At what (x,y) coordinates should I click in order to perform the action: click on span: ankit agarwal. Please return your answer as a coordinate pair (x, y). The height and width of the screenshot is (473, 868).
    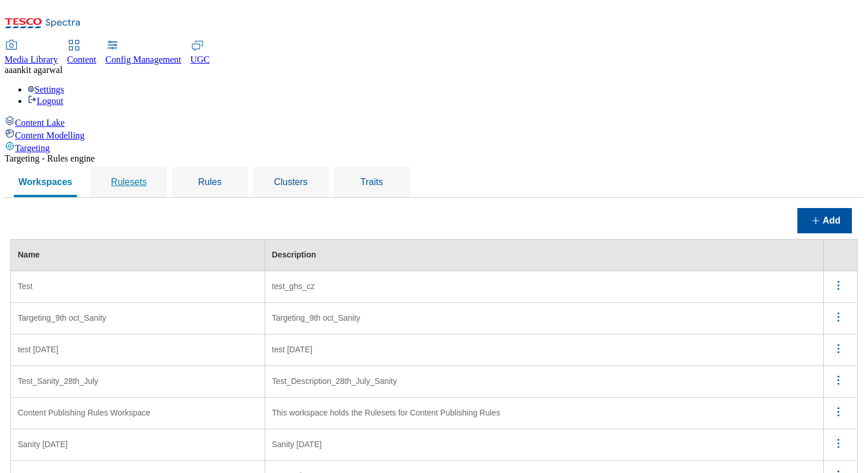
    Looking at the image, I should click on (37, 70).